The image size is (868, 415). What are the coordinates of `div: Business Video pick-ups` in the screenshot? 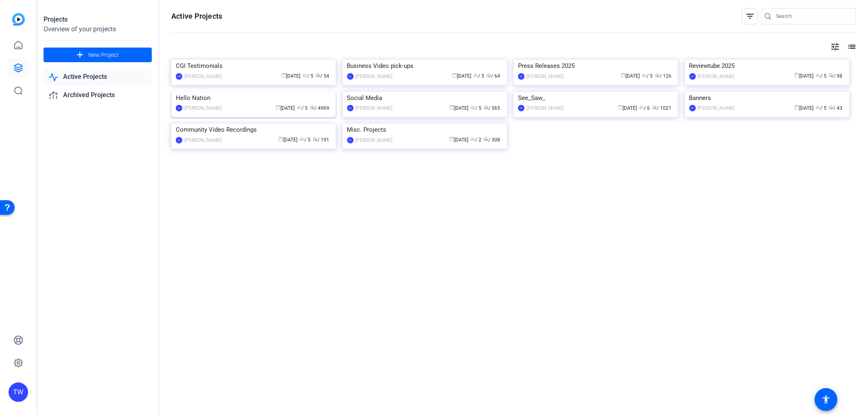 It's located at (425, 66).